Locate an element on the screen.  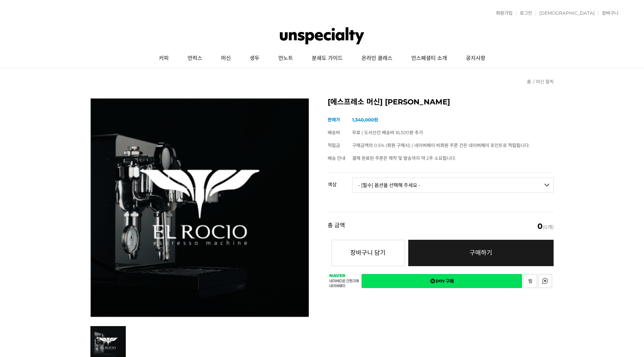
img: 언스페셜티 몰 is located at coordinates (322, 36).